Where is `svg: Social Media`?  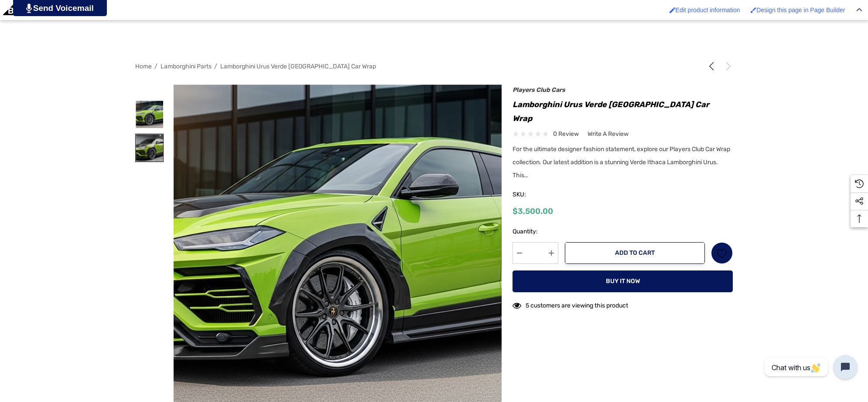 svg: Social Media is located at coordinates (859, 201).